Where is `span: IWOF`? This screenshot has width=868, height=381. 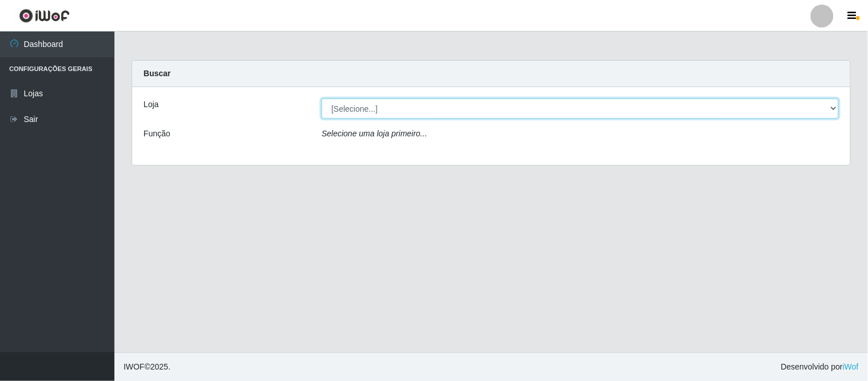 span: IWOF is located at coordinates (134, 366).